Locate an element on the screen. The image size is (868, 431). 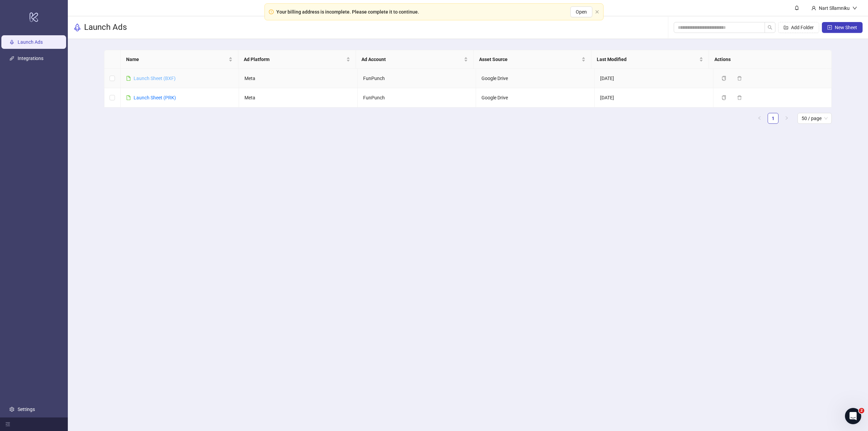
button: right is located at coordinates (787, 118).